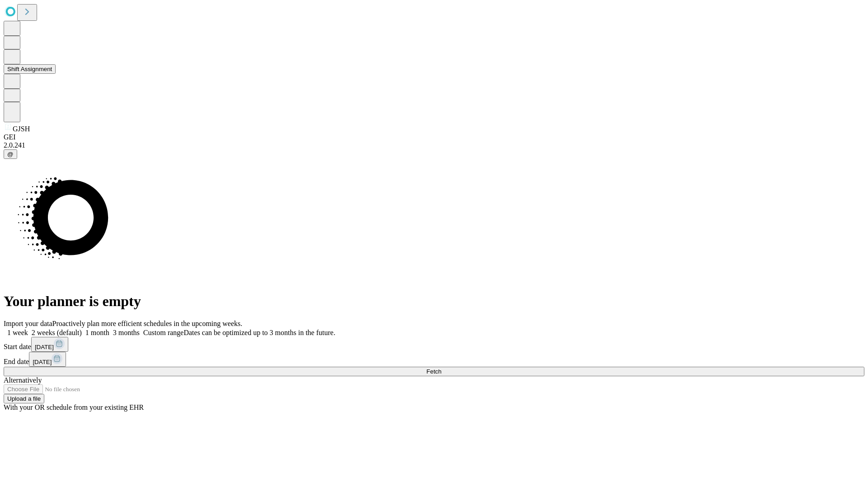  Describe the element at coordinates (434, 371) in the screenshot. I see `span: Fetch` at that location.